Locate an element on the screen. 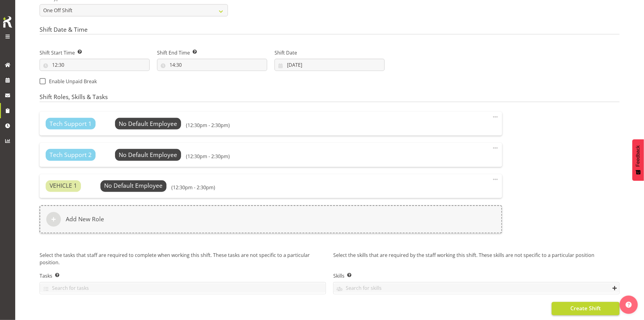 The image size is (644, 320). h4: Shift Roles, Skills & Tasks is located at coordinates (329, 98).